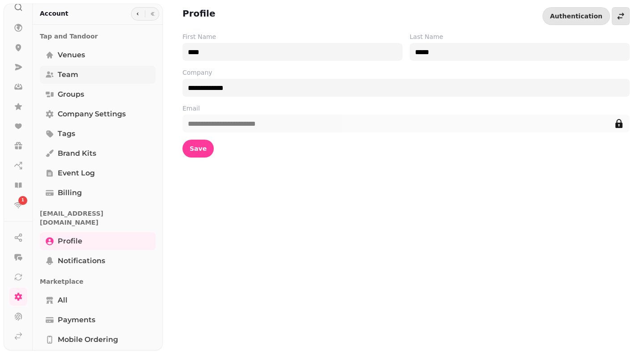 Image resolution: width=644 pixels, height=354 pixels. Describe the element at coordinates (97, 75) in the screenshot. I see `a: Team` at that location.